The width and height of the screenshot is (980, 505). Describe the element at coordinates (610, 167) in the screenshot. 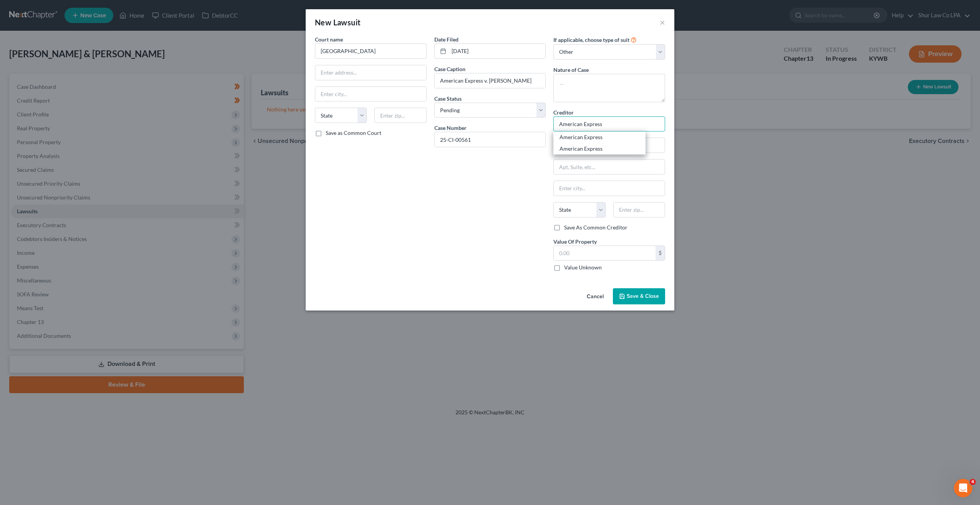

I see `input: Apt, Suite, etc...` at that location.